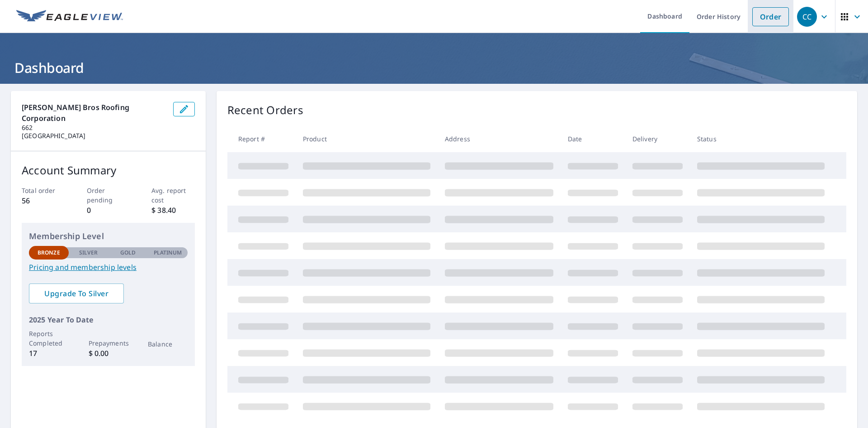 The image size is (868, 428). Describe the element at coordinates (808, 16) in the screenshot. I see `div: CC` at that location.